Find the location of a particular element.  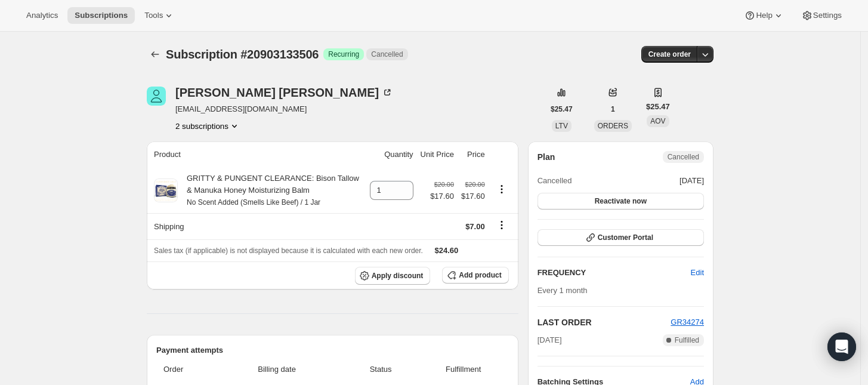

span: Fulfillment is located at coordinates (463, 369).